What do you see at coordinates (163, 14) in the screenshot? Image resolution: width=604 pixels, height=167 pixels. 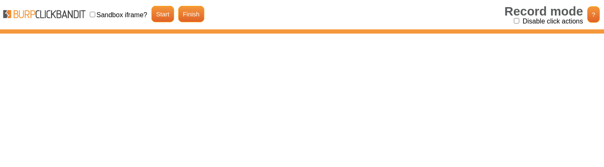 I see `a: Start` at bounding box center [163, 14].